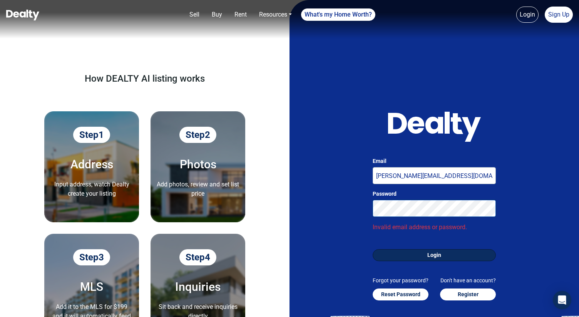  Describe the element at coordinates (468, 280) in the screenshot. I see `p: Don't have an account?` at that location.